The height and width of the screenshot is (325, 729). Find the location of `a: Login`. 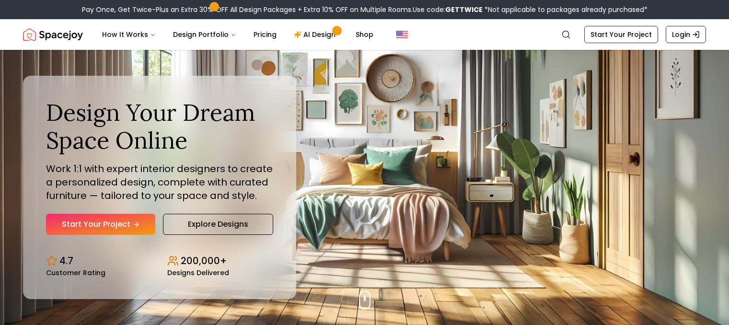

a: Login is located at coordinates (685, 34).